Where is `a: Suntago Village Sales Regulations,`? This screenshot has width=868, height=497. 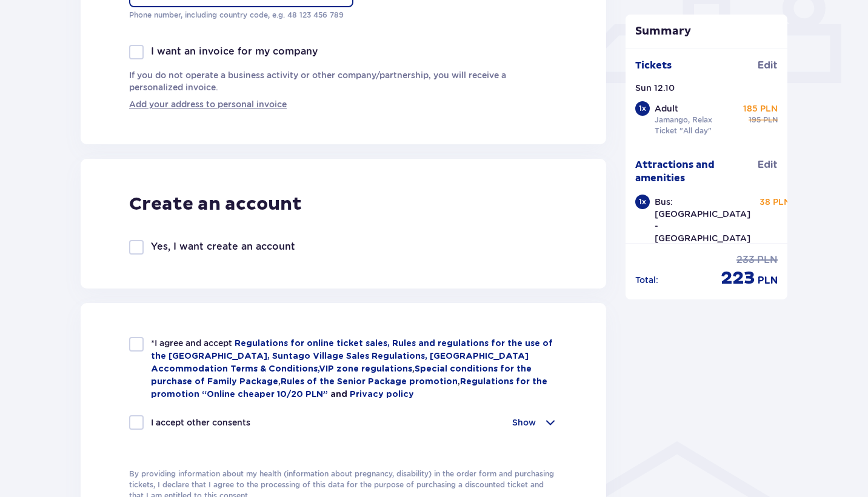 a: Suntago Village Sales Regulations, is located at coordinates (351, 357).